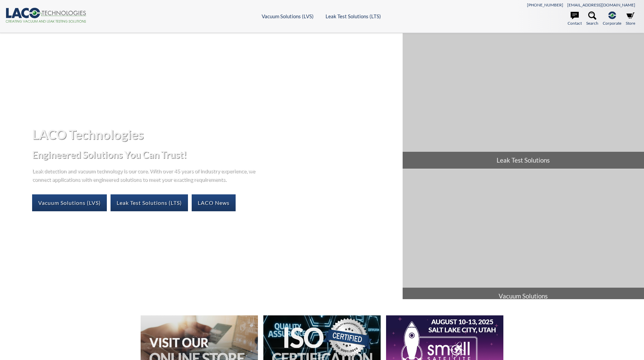 The width and height of the screenshot is (644, 360). What do you see at coordinates (523, 296) in the screenshot?
I see `span: Vacuum Solutions` at bounding box center [523, 296].